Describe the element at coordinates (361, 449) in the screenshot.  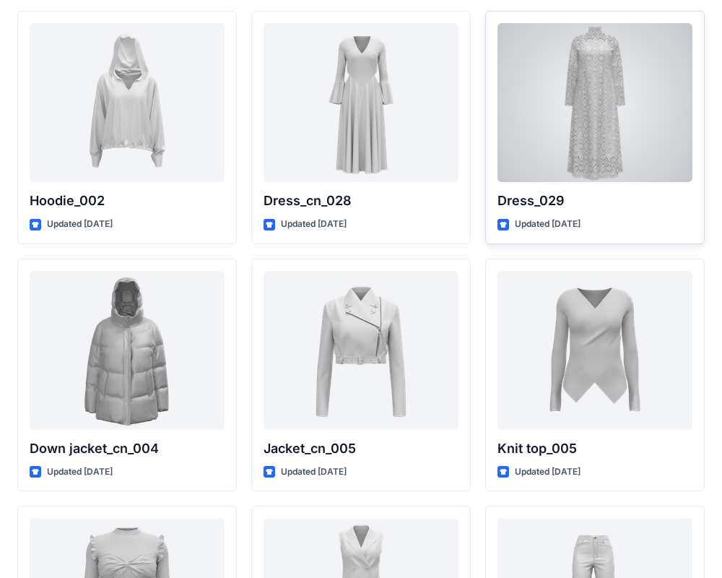
I see `p: Jacket_cn_005` at that location.